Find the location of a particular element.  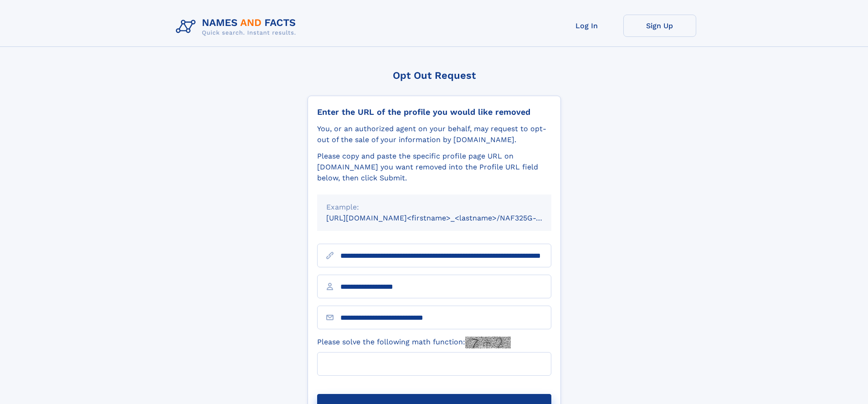

div: Example: is located at coordinates (434, 207).